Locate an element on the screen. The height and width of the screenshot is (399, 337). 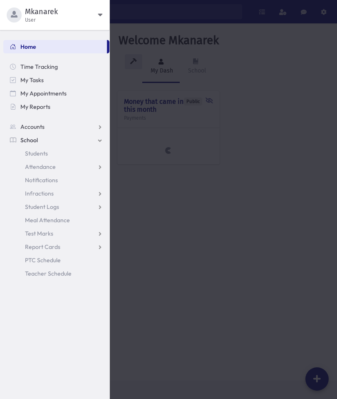
a: Report Cards is located at coordinates (56, 247).